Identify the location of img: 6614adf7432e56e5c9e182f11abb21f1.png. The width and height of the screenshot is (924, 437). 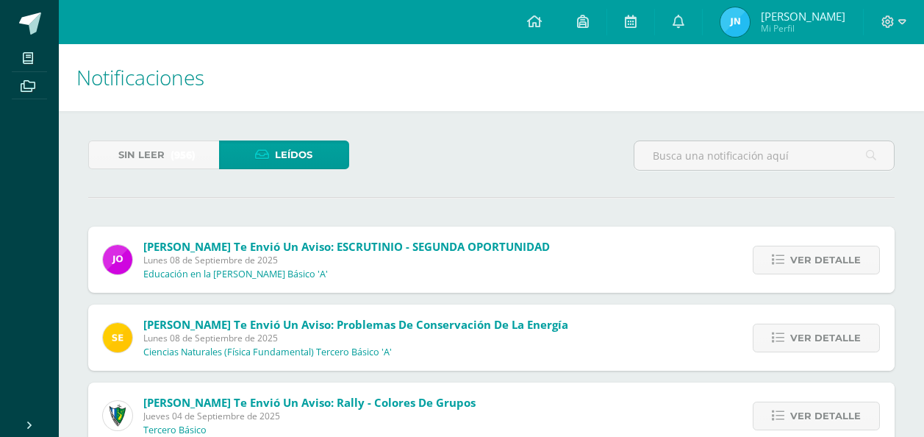
(118, 260).